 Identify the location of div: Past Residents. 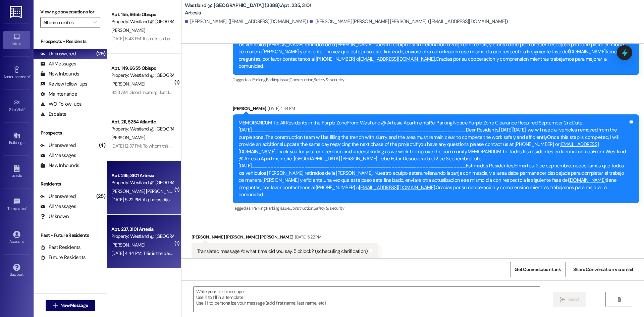
(61, 247).